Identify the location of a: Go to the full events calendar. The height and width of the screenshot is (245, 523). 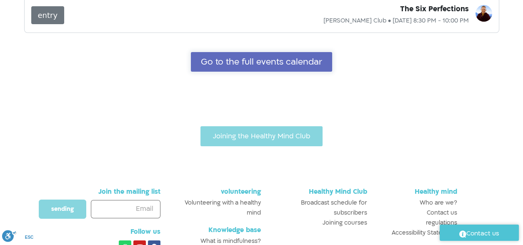
(261, 62).